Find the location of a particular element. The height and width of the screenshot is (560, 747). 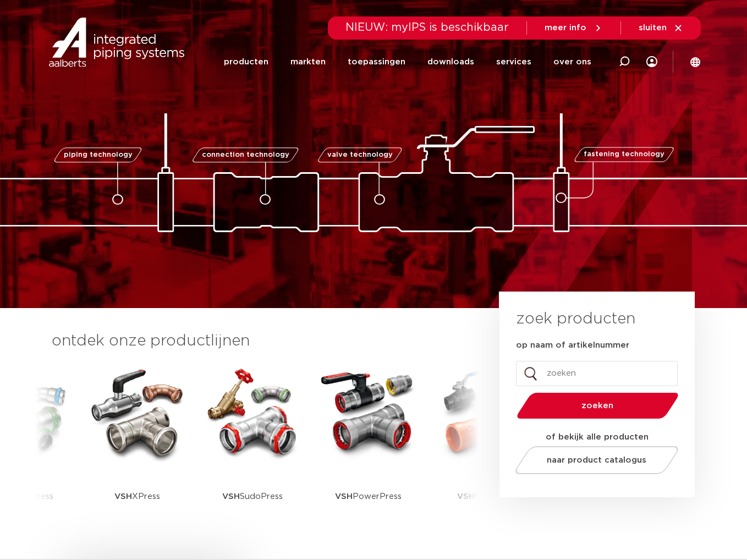

span: sluiten is located at coordinates (652, 27).